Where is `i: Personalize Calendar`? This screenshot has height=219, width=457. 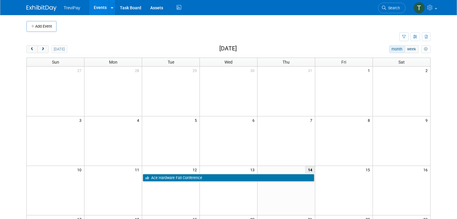 i: Personalize Calendar is located at coordinates (426, 49).